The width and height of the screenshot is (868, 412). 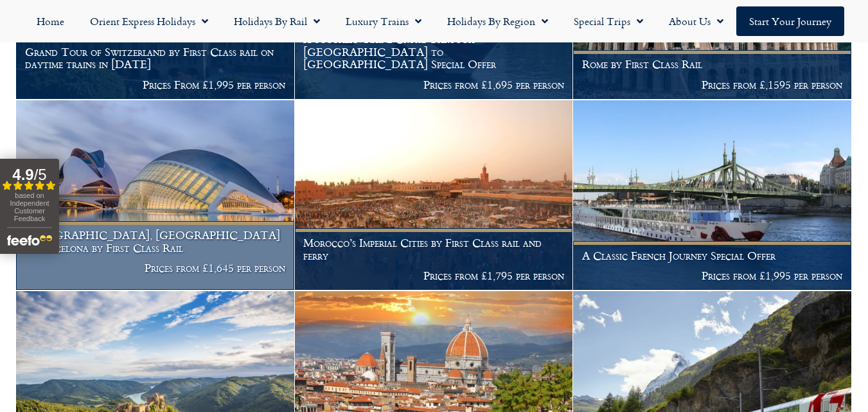 I want to click on p: Prices from £1,995 per person, so click(x=713, y=276).